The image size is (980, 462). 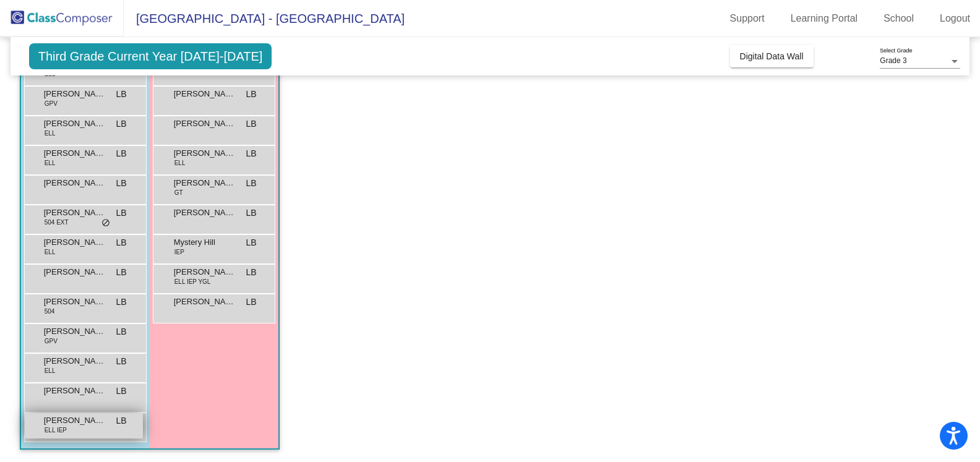 I want to click on span: IEP, so click(x=179, y=252).